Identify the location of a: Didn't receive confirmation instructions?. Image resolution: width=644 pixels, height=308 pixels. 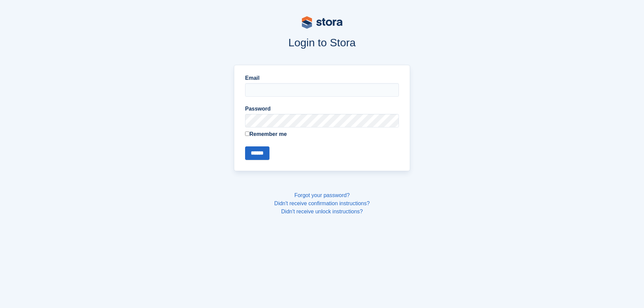
(322, 203).